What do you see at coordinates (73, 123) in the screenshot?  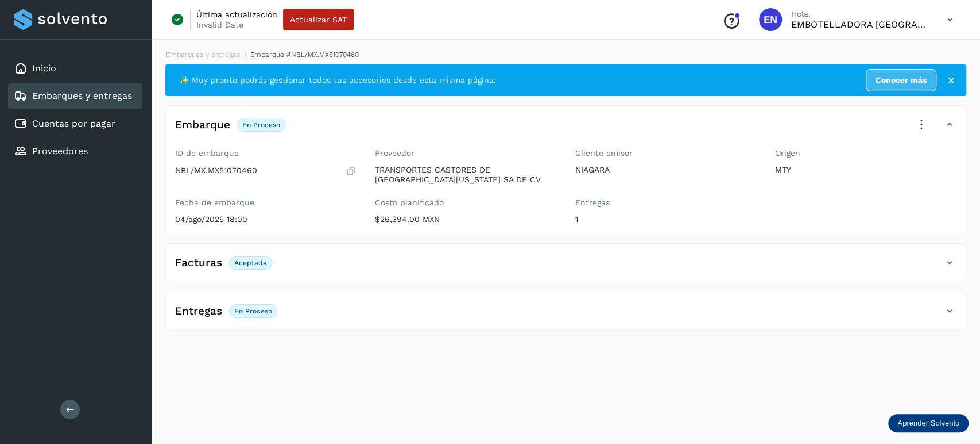 I see `a: Cuentas por pagar` at bounding box center [73, 123].